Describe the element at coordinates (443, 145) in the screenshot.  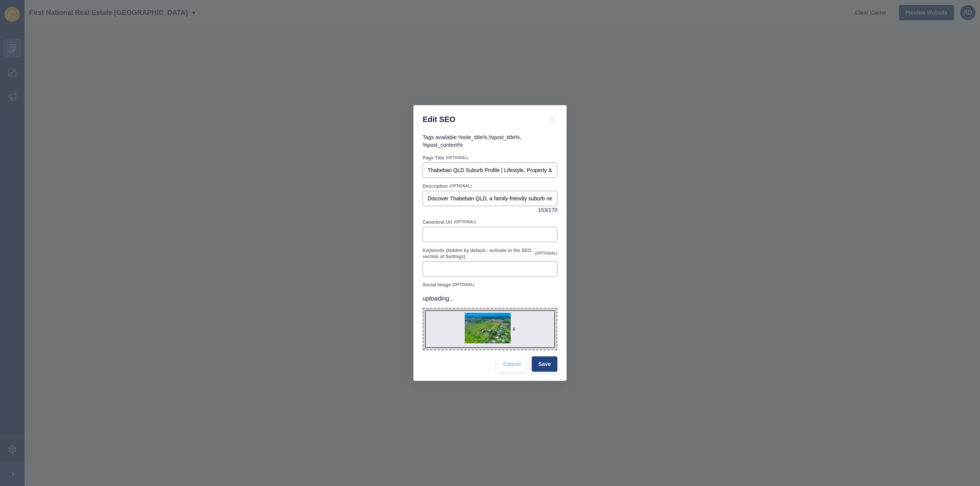
I see `code: %post_content%` at that location.